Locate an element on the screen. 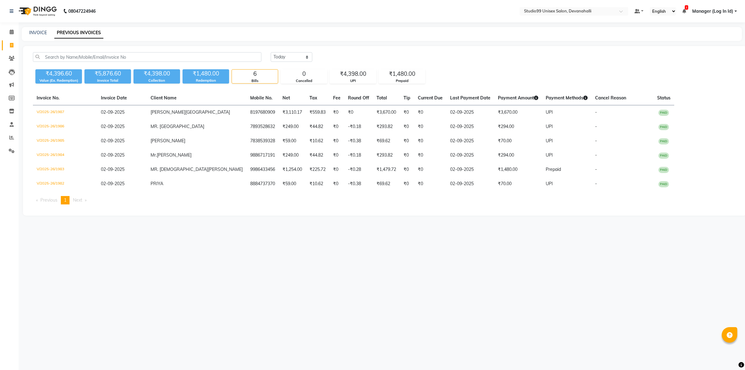 The image size is (745, 370). span: Tax is located at coordinates (313, 98).